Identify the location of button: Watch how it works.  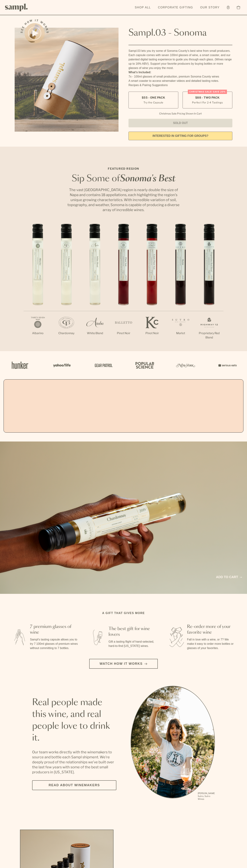
(124, 663).